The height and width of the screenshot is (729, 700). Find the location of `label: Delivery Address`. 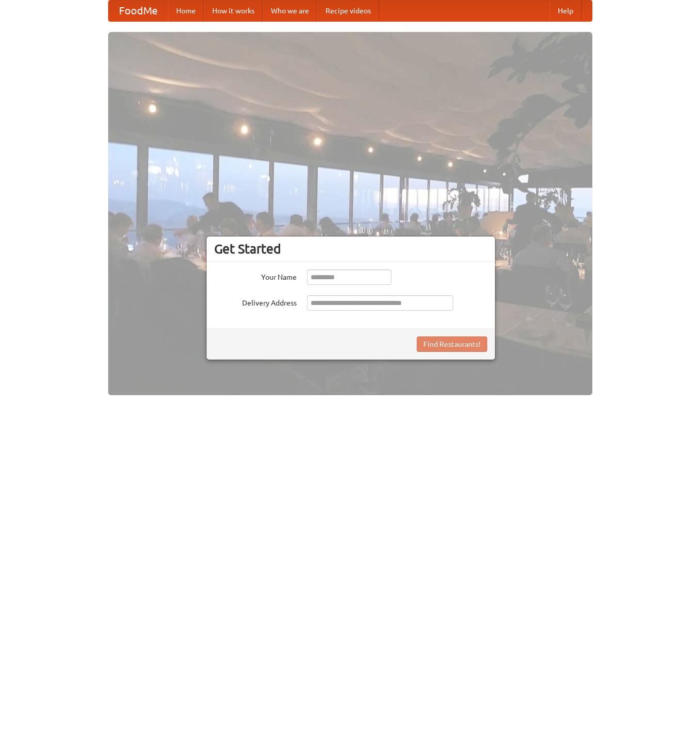

label: Delivery Address is located at coordinates (256, 301).